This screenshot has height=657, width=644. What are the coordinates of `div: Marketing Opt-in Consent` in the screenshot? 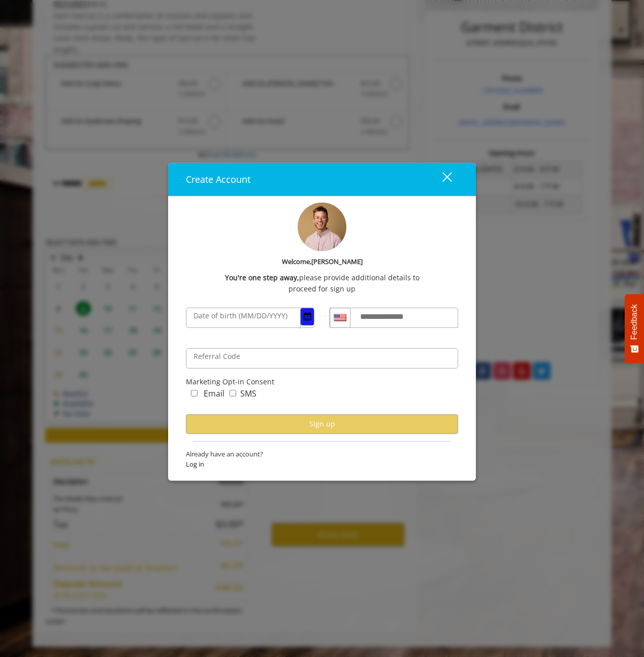 It's located at (322, 382).